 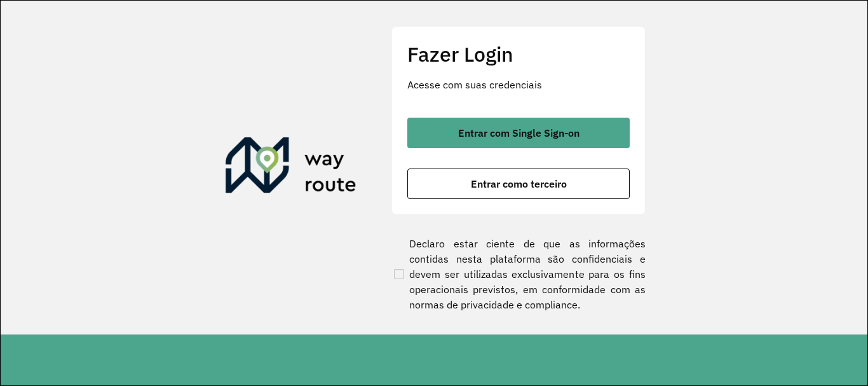 What do you see at coordinates (519, 184) in the screenshot?
I see `span: Entrar como terceiro` at bounding box center [519, 184].